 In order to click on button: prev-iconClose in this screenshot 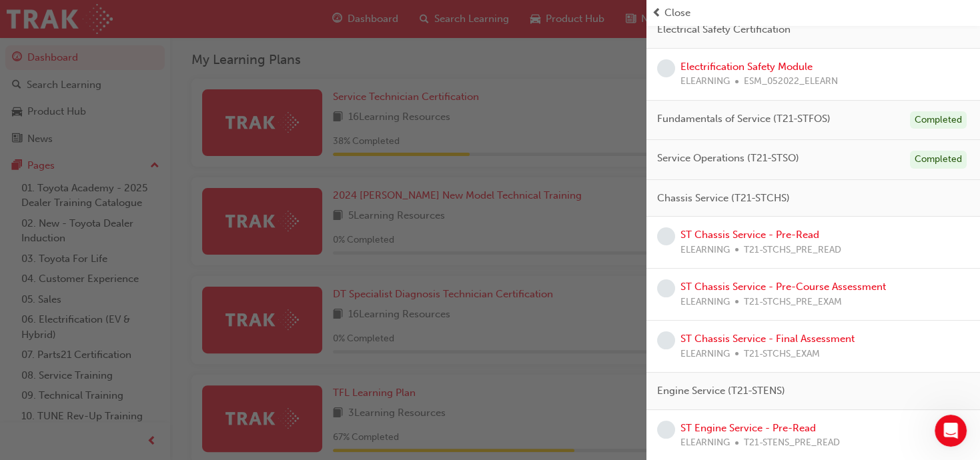, I will do `click(813, 13)`.